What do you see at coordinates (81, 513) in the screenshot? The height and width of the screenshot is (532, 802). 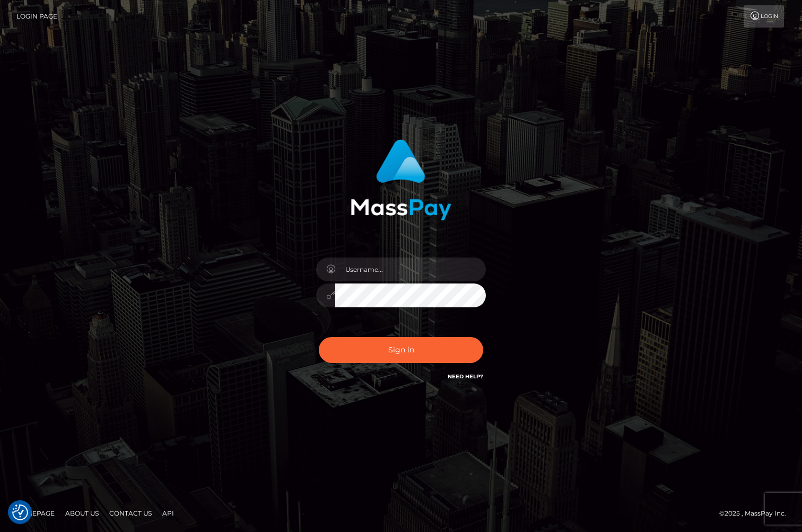 I see `a: About Us` at bounding box center [81, 513].